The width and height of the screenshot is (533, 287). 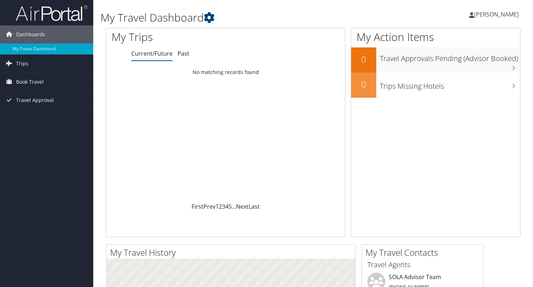 I want to click on h3: Trips Missing Hotels, so click(x=450, y=84).